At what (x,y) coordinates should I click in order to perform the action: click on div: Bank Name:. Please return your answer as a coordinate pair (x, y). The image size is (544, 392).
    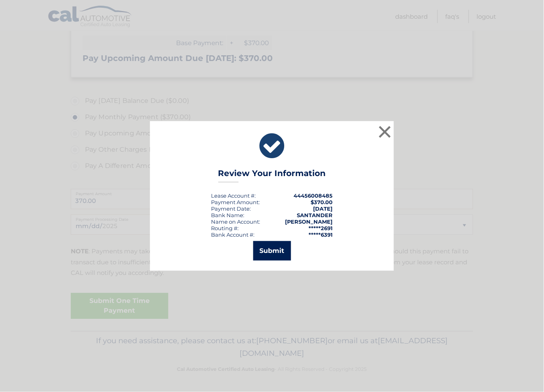
    Looking at the image, I should click on (228, 215).